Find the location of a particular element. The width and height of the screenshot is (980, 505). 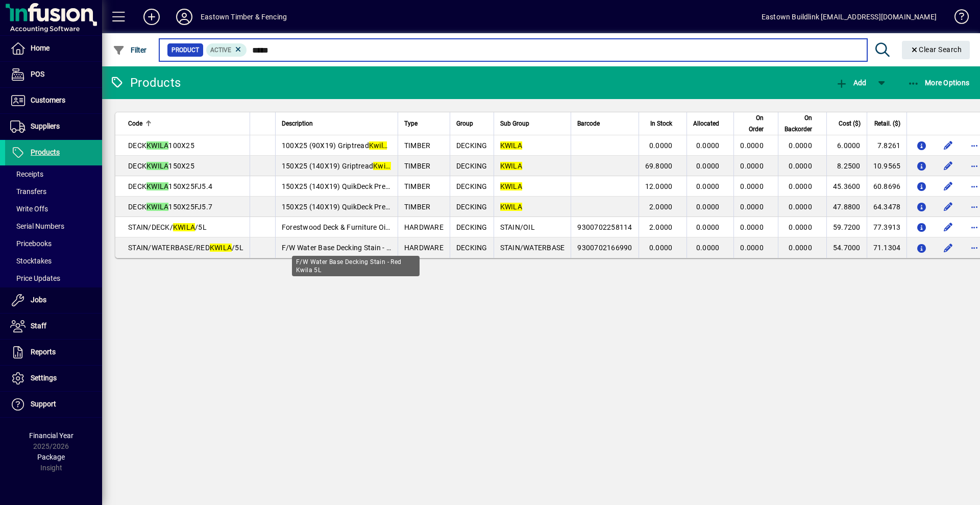

span: Stocktakes is located at coordinates (31, 261).